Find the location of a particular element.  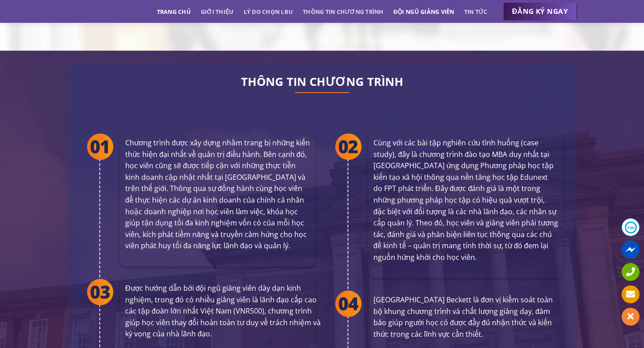

a: Đội ngũ giảng viên is located at coordinates (424, 12).